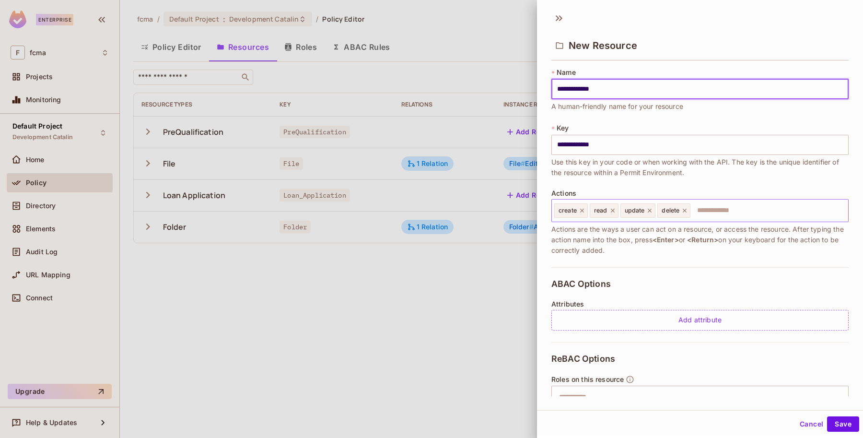  What do you see at coordinates (583, 359) in the screenshot?
I see `span: ReBAC Options` at bounding box center [583, 359].